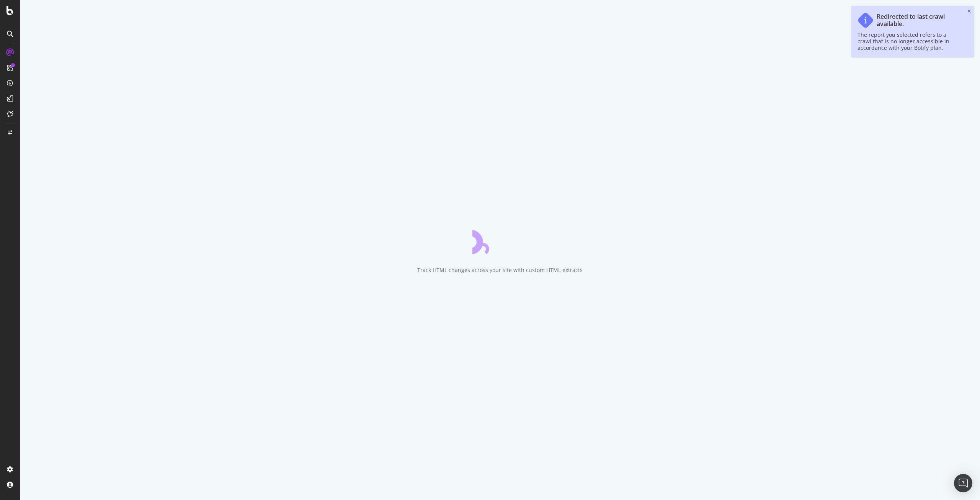  I want to click on div: animation, so click(500, 240).